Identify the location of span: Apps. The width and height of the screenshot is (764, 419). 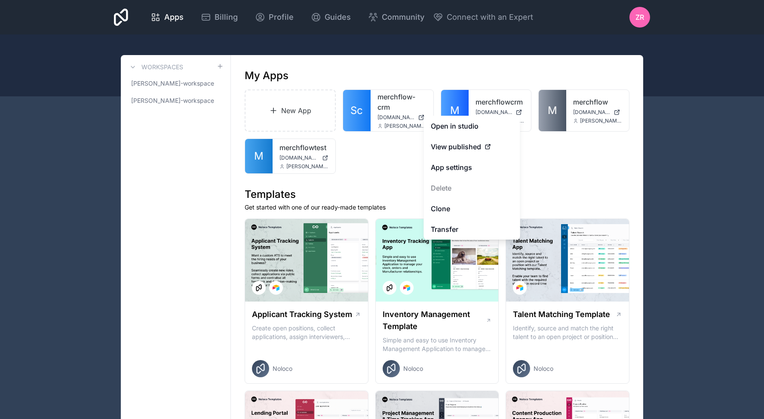
(174, 17).